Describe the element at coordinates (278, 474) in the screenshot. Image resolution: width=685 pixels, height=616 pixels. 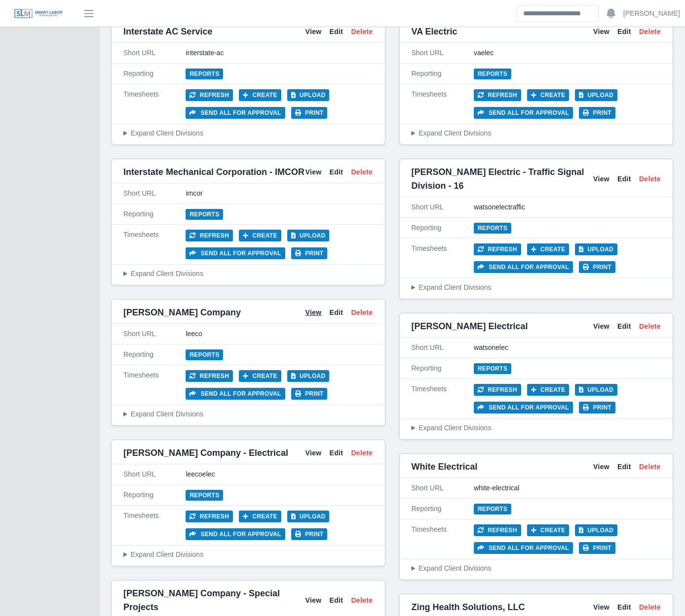
I see `div: leecoelec` at that location.